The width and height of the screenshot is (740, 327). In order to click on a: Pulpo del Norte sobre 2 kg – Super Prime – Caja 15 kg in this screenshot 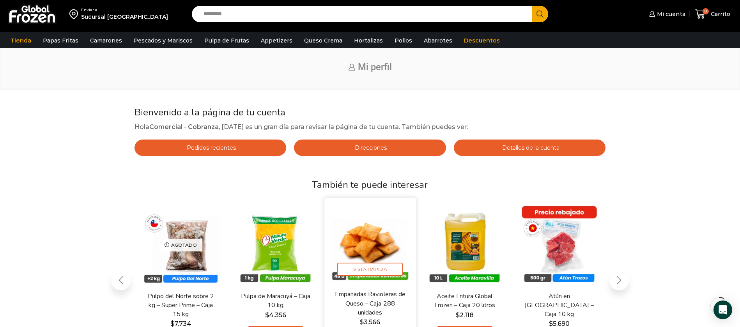, I will do `click(181, 306)`.